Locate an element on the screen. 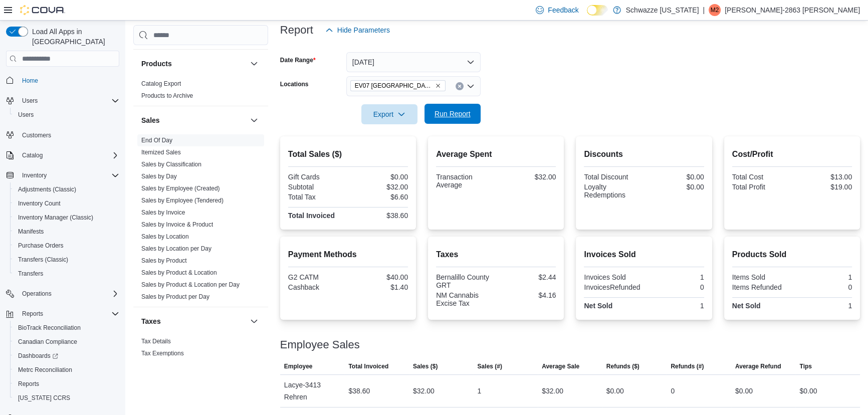  button: Run Report is located at coordinates (452, 114).